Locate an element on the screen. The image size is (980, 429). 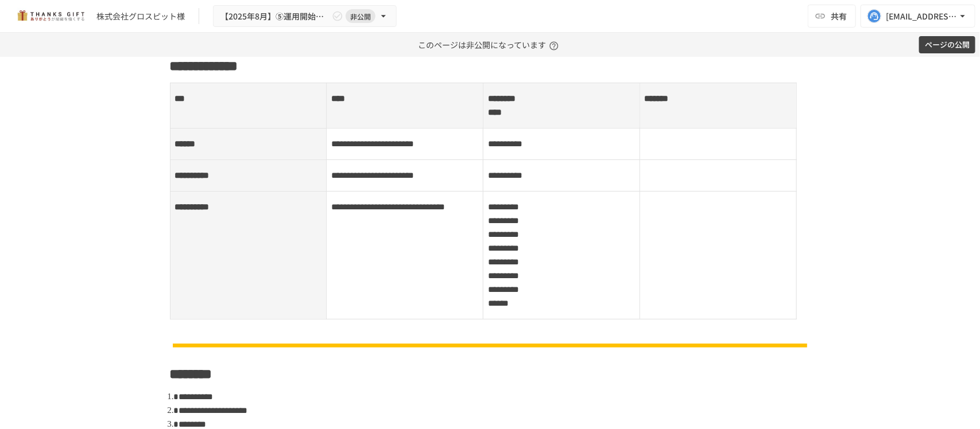
button: ページの公開 is located at coordinates (947, 45).